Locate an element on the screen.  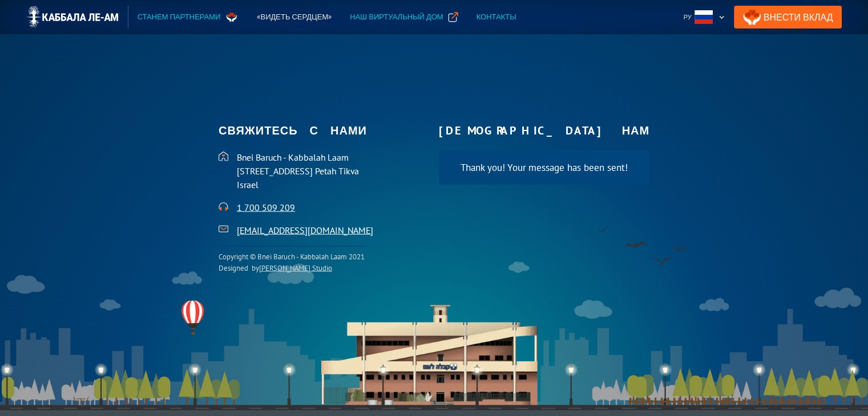
div: Контакты is located at coordinates (496, 18).